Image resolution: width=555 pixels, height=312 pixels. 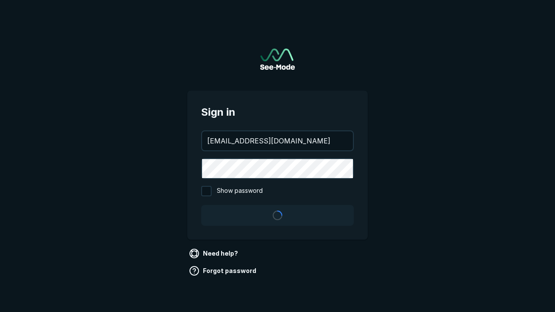 I want to click on img: See-Mode Logo, so click(x=278, y=59).